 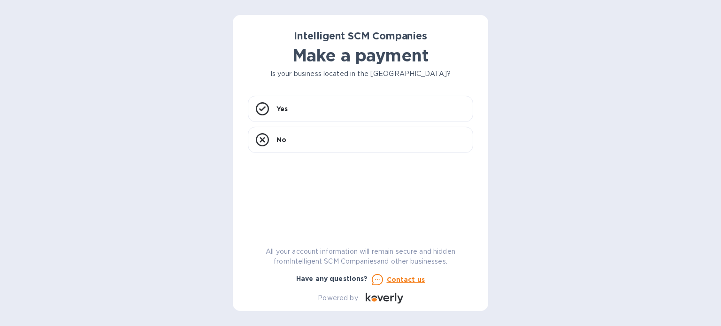 I want to click on u: Contact us, so click(x=406, y=280).